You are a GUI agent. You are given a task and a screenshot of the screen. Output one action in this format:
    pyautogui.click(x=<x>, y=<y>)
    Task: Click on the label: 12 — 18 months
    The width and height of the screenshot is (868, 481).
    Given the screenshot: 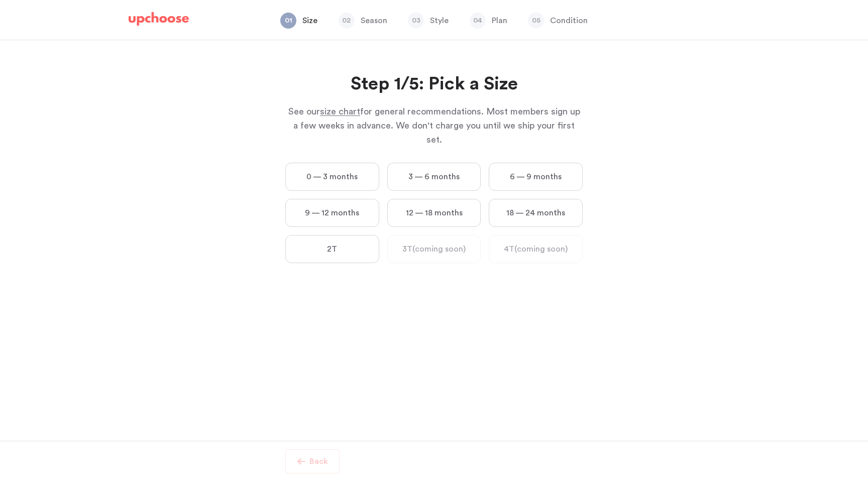 What is the action you would take?
    pyautogui.click(x=434, y=213)
    